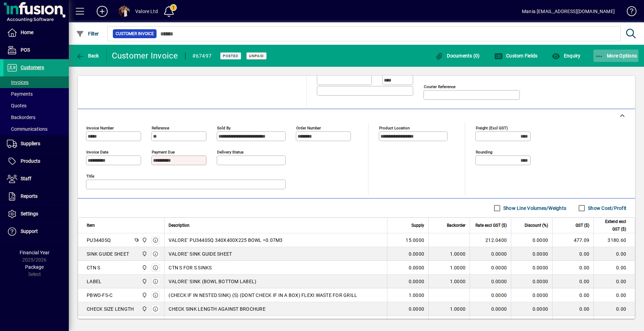 The height and width of the screenshot is (331, 644). What do you see at coordinates (30, 214) in the screenshot?
I see `span: Settings` at bounding box center [30, 214].